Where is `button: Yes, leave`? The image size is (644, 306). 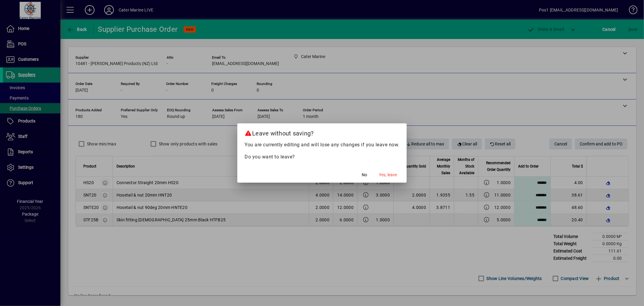
button: Yes, leave is located at coordinates (388, 175).